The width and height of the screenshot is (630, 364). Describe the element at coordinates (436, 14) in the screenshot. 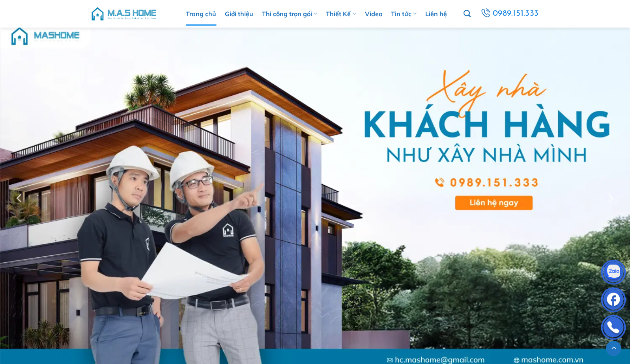

I see `a: Liên hệ` at that location.